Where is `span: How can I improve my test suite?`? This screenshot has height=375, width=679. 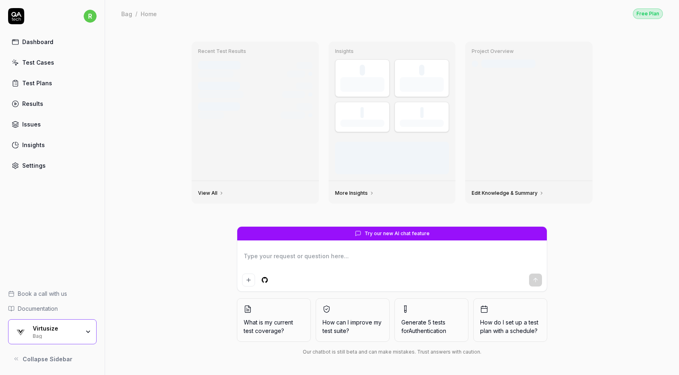 span: How can I improve my test suite? is located at coordinates (353, 327).